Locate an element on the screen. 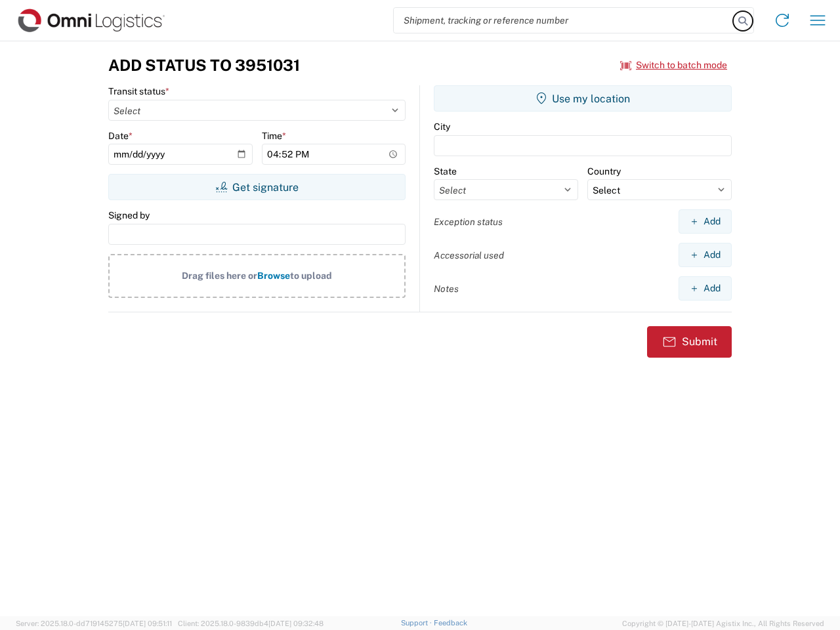 The image size is (840, 630). span: to upload is located at coordinates (311, 275).